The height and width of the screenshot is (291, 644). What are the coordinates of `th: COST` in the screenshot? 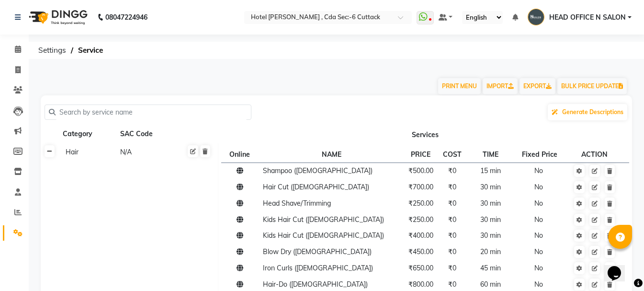 It's located at (452, 154).